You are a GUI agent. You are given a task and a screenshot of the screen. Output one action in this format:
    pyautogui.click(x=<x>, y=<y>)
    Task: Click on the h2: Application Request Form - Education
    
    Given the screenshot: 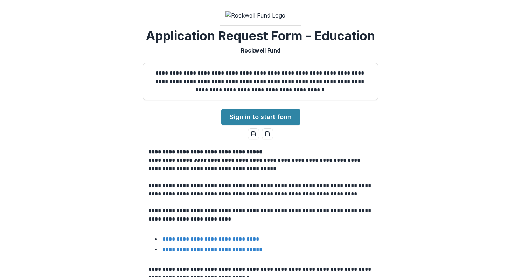 What is the action you would take?
    pyautogui.click(x=260, y=36)
    